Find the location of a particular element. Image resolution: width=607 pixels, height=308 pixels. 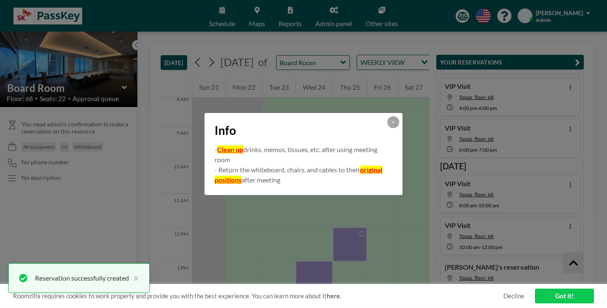

a: here. is located at coordinates (334, 296).